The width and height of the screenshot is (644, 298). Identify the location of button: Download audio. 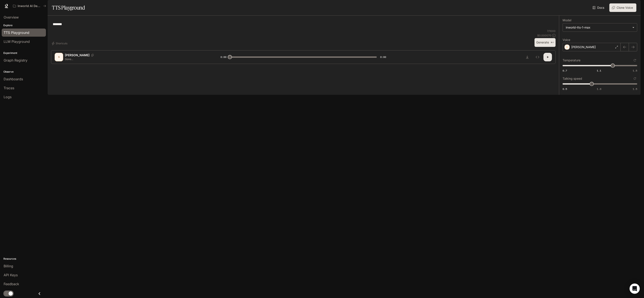
(527, 57).